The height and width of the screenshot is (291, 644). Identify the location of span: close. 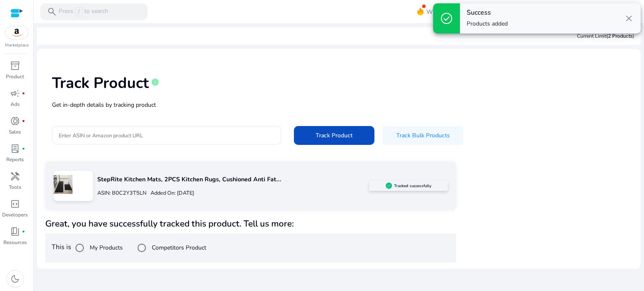
(629, 19).